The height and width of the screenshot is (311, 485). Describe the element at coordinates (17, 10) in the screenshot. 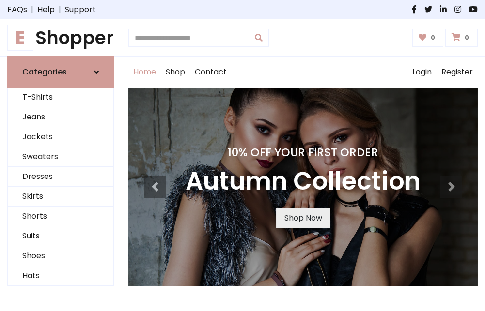

I see `a: FAQs` at that location.